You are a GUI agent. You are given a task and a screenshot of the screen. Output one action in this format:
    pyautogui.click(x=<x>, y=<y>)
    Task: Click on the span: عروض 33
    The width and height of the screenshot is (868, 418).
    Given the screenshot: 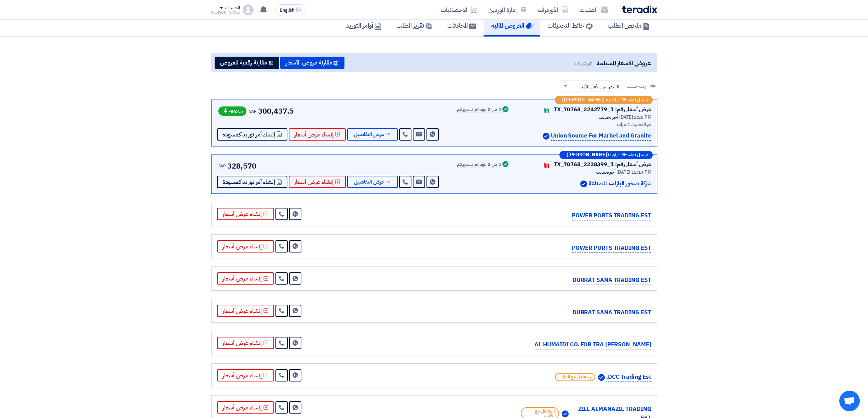 What is the action you would take?
    pyautogui.click(x=583, y=63)
    